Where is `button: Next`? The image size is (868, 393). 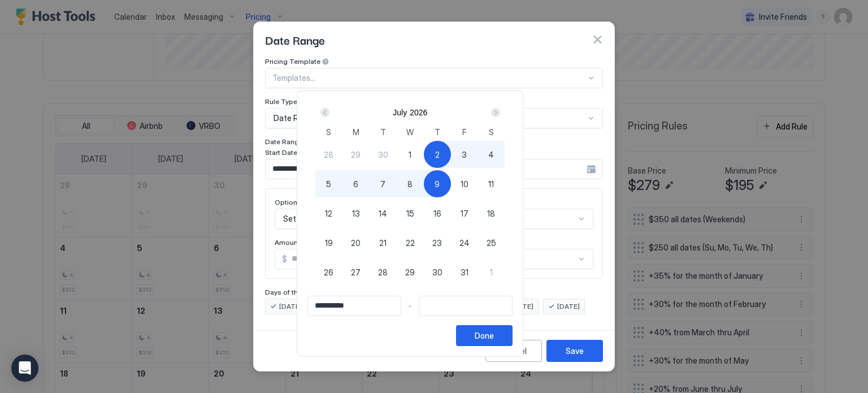
button: Next is located at coordinates (494, 113).